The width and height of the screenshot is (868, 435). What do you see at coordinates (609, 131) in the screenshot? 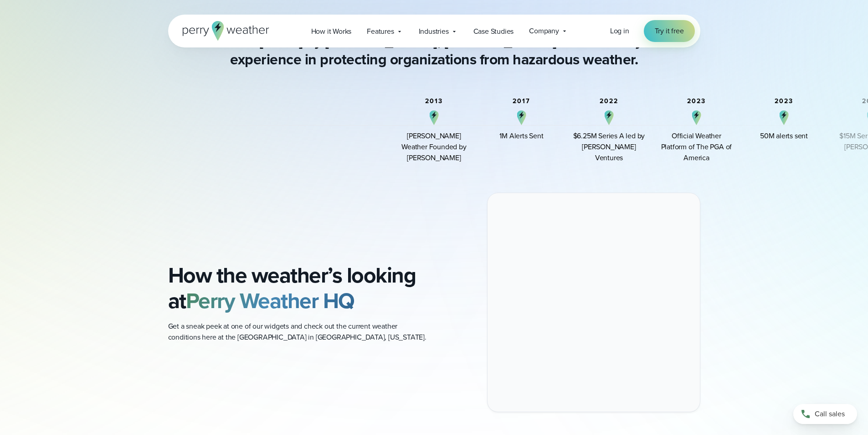
I see `div: 3 of 7` at bounding box center [609, 131].